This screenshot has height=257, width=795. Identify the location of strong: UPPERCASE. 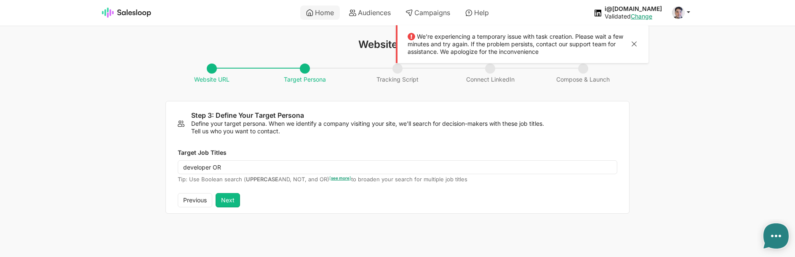
(262, 179).